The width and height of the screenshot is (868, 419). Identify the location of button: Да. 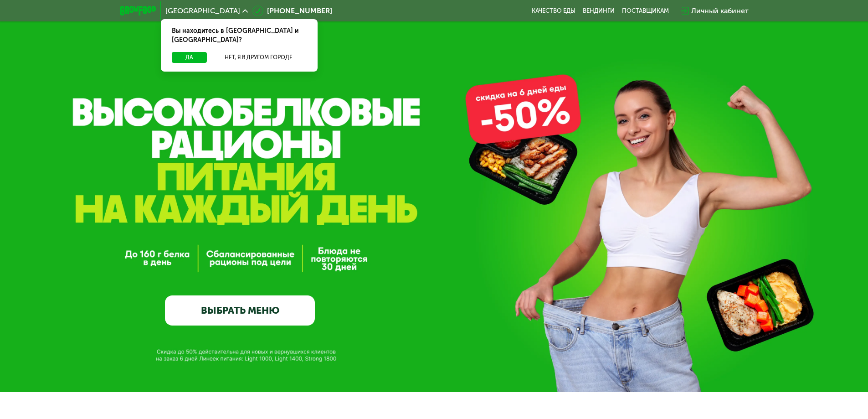
(189, 58).